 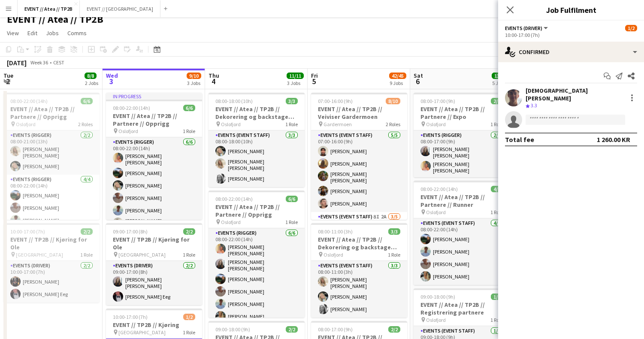 What do you see at coordinates (527, 28) in the screenshot?
I see `button: Events (Driver)` at bounding box center [527, 28].